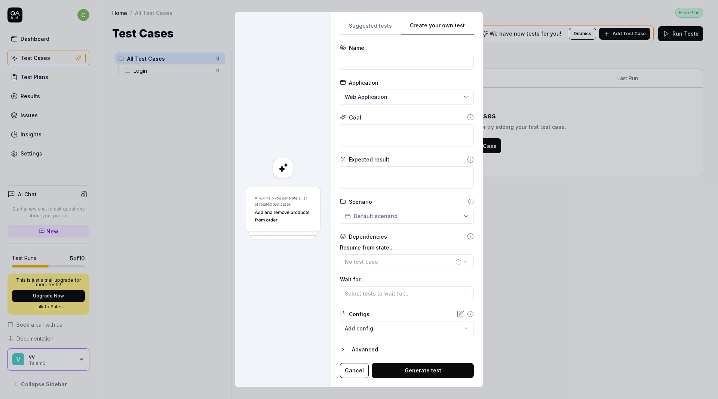 The height and width of the screenshot is (399, 718). What do you see at coordinates (377, 293) in the screenshot?
I see `span: Select tests to wait for...` at bounding box center [377, 293].